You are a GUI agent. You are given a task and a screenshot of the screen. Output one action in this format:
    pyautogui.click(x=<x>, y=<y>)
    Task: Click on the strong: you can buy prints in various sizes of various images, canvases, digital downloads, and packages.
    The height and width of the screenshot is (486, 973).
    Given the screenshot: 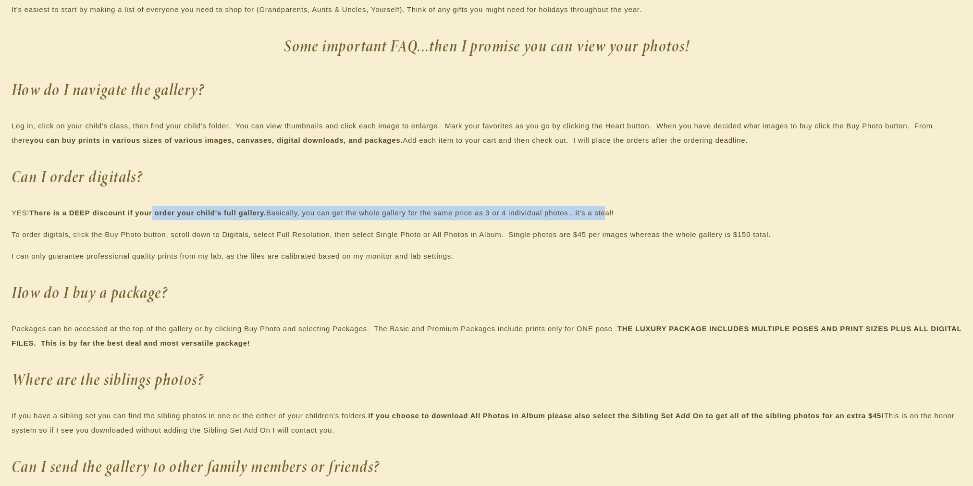 What is the action you would take?
    pyautogui.click(x=216, y=140)
    